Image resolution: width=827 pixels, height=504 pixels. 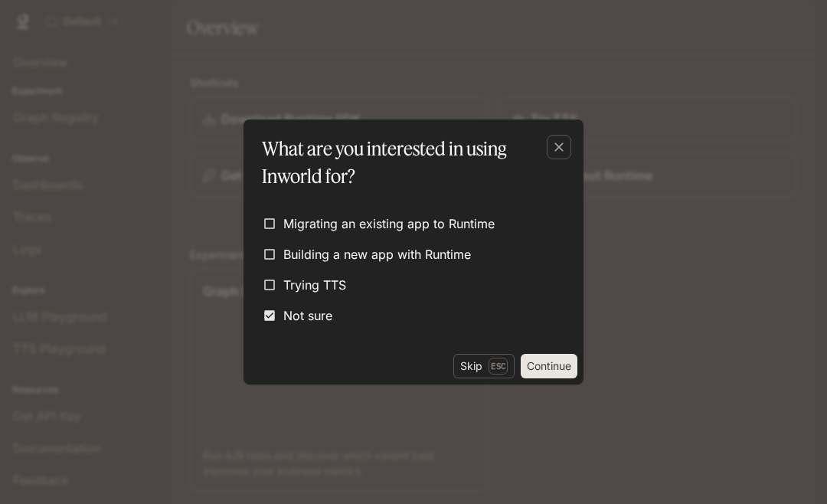 What do you see at coordinates (308, 316) in the screenshot?
I see `span: Not sure` at bounding box center [308, 316].